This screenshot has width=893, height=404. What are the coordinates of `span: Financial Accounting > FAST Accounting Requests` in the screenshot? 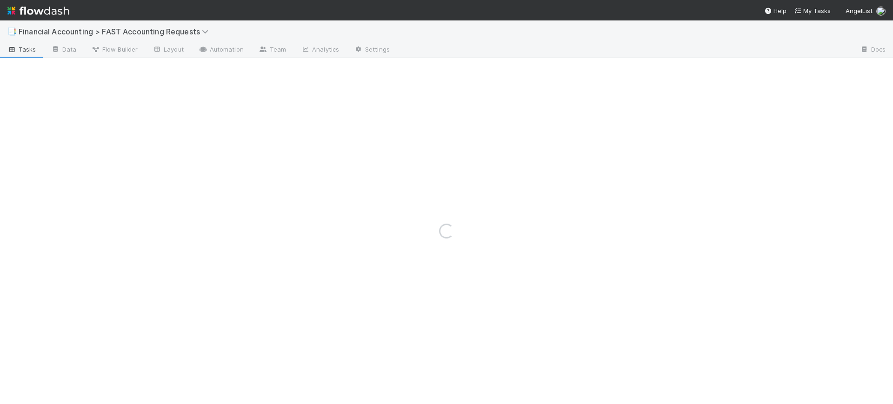 It's located at (116, 32).